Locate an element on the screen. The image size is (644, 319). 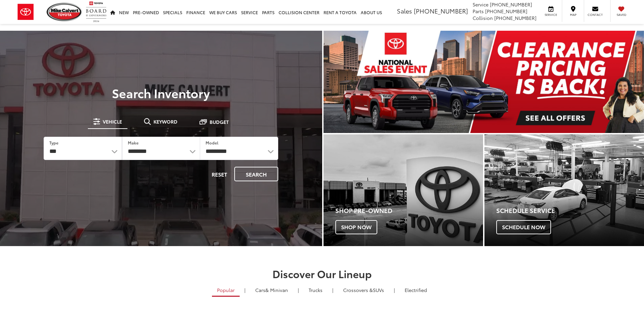
span: & Minivan is located at coordinates (277, 290).